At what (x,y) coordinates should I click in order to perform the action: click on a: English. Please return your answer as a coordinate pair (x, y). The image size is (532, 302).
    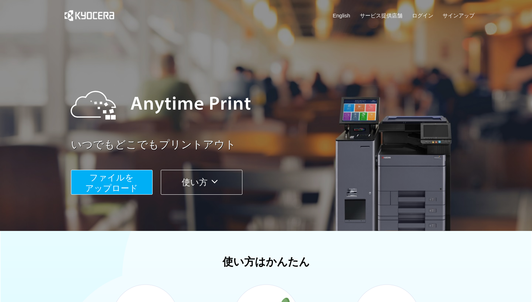
    Looking at the image, I should click on (342, 15).